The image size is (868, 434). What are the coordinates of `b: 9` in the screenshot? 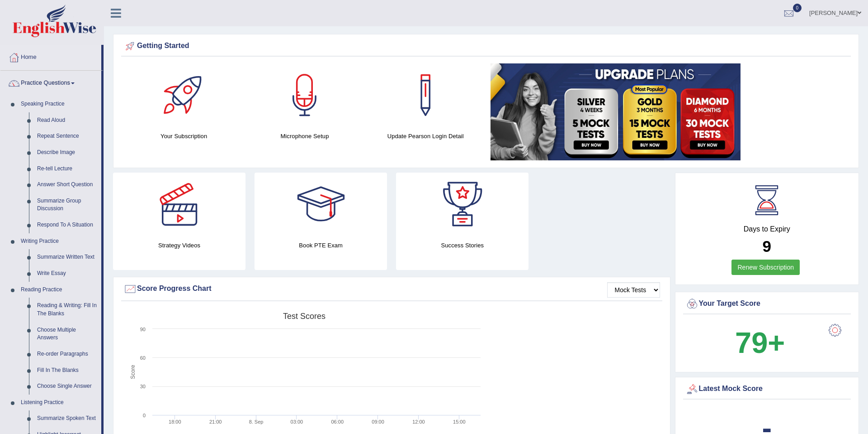 It's located at (767, 246).